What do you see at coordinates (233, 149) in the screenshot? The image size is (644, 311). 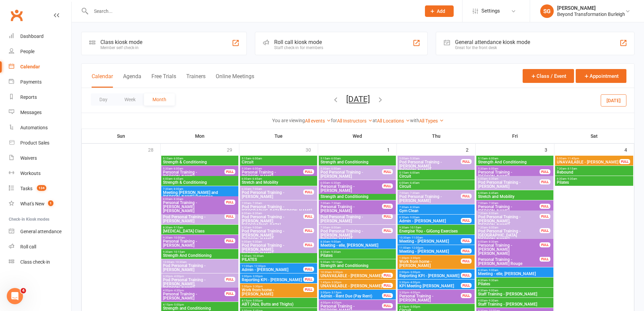 I see `div: 29` at bounding box center [233, 149].